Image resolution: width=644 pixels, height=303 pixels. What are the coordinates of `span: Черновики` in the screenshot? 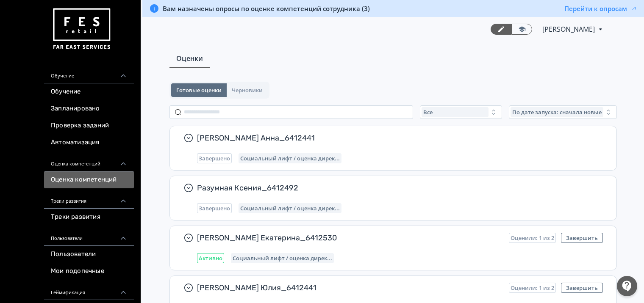 It's located at (247, 90).